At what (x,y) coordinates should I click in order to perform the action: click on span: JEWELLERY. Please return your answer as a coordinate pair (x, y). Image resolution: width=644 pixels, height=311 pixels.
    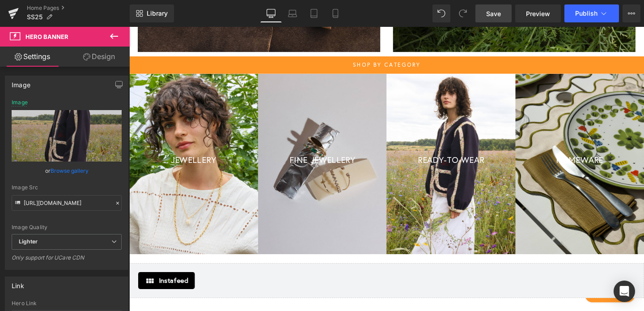
    Looking at the image, I should click on (68, 140).